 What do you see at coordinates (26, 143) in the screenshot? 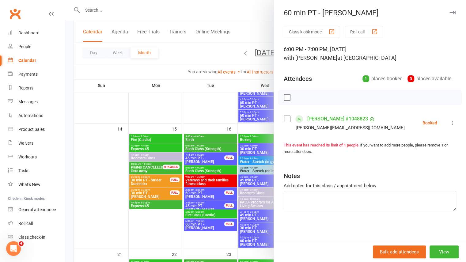
I see `div: Waivers` at bounding box center [26, 143].